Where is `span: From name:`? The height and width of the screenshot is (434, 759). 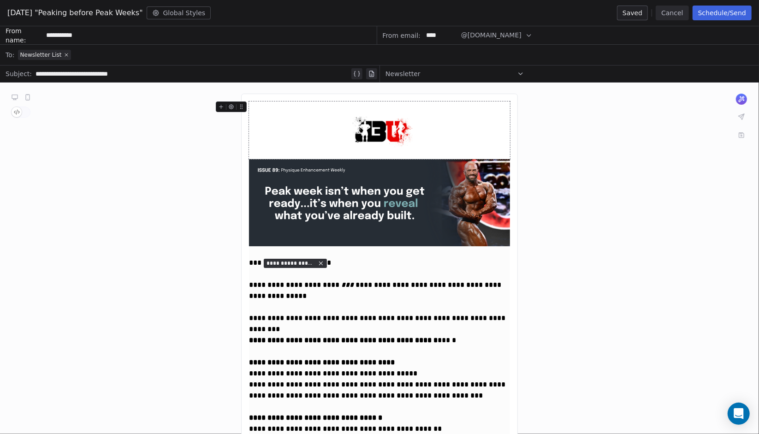 span: From name: is located at coordinates (24, 36).